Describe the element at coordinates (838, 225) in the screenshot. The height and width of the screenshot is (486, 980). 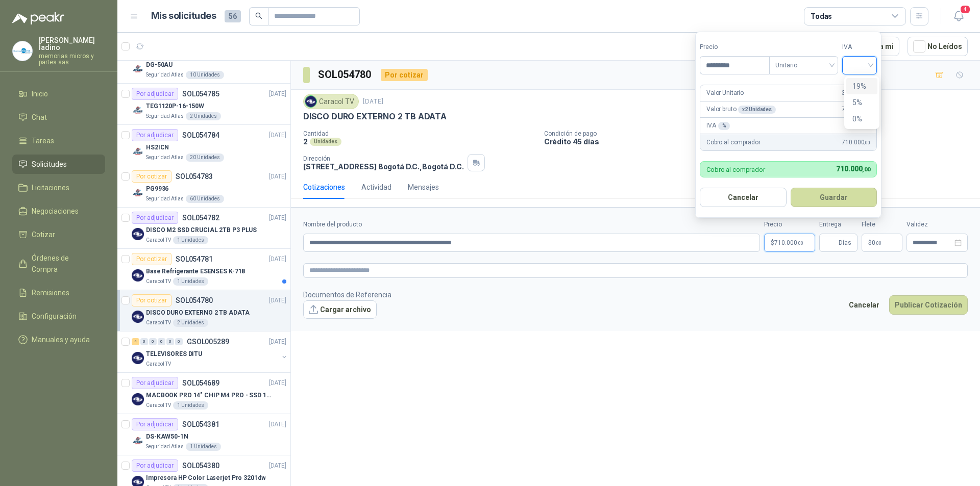
I see `label: Entrega` at that location.